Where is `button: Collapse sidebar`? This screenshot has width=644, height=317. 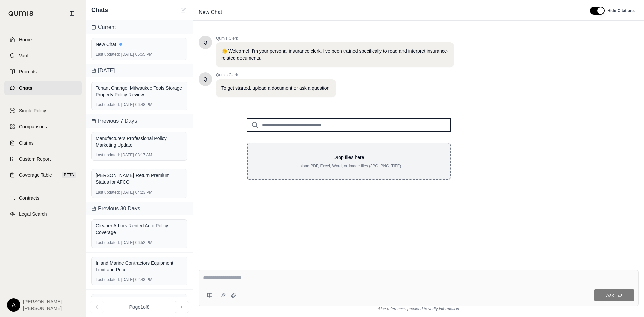 button: Collapse sidebar is located at coordinates (72, 14).